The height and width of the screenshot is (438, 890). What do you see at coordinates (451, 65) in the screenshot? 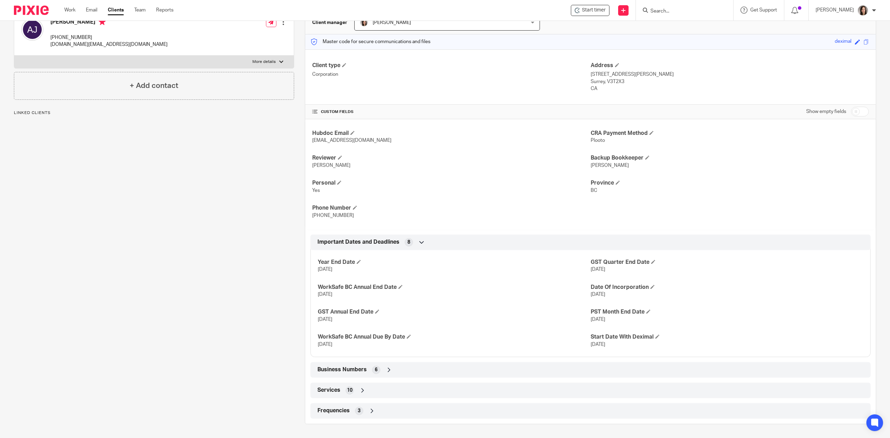
I see `h4: Client type` at bounding box center [451, 65].